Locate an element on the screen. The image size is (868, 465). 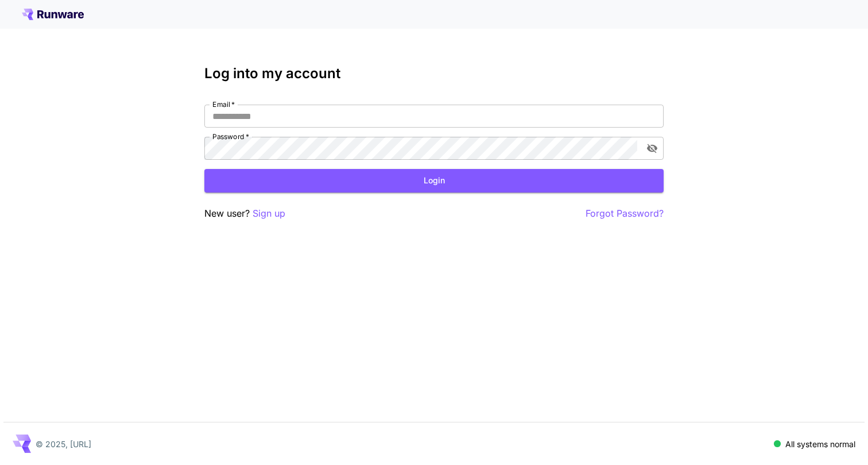
label: Password is located at coordinates (231, 136).